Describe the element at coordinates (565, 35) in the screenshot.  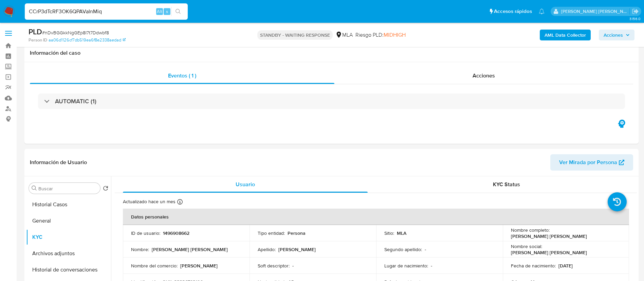
I see `button: AML Data Collector` at that location.